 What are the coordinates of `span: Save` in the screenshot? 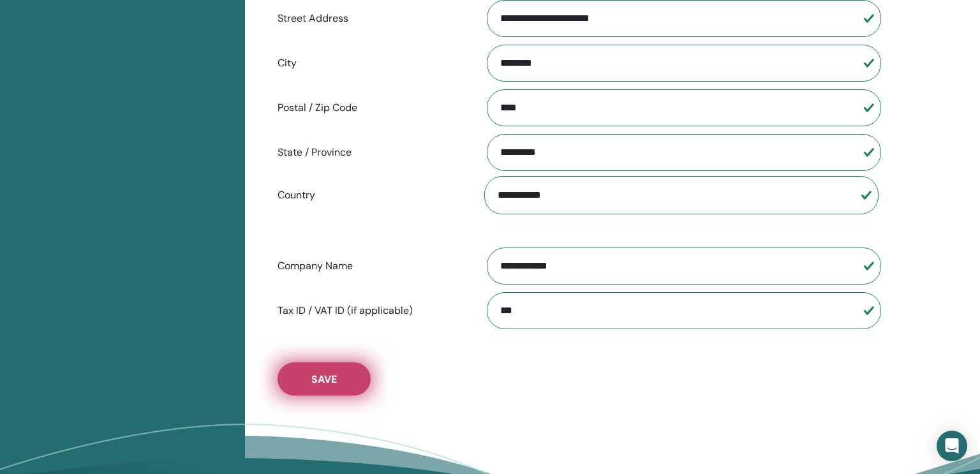 It's located at (324, 379).